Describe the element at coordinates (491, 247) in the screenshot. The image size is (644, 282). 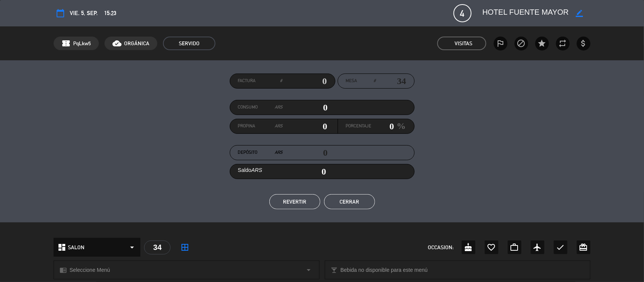
I see `i: favorite_border` at that location.